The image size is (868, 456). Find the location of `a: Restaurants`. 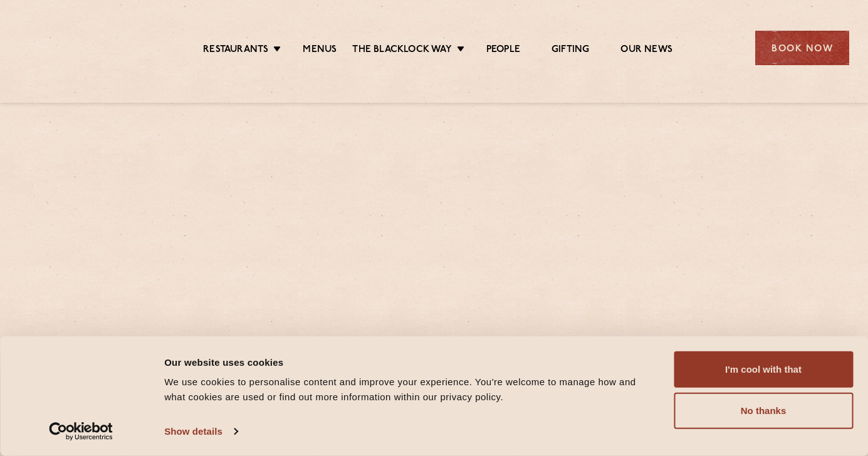

a: Restaurants is located at coordinates (235, 51).